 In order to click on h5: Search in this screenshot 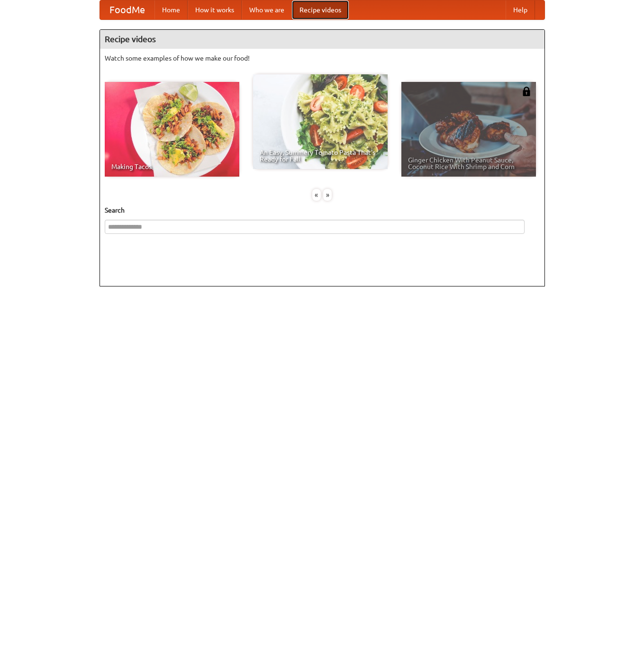, I will do `click(322, 211)`.